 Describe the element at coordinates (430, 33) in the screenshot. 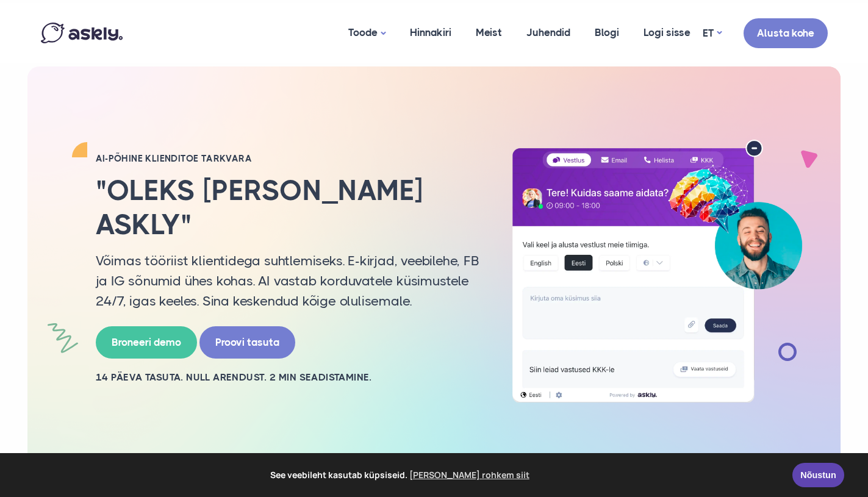

I see `a: Hinnakiri` at that location.